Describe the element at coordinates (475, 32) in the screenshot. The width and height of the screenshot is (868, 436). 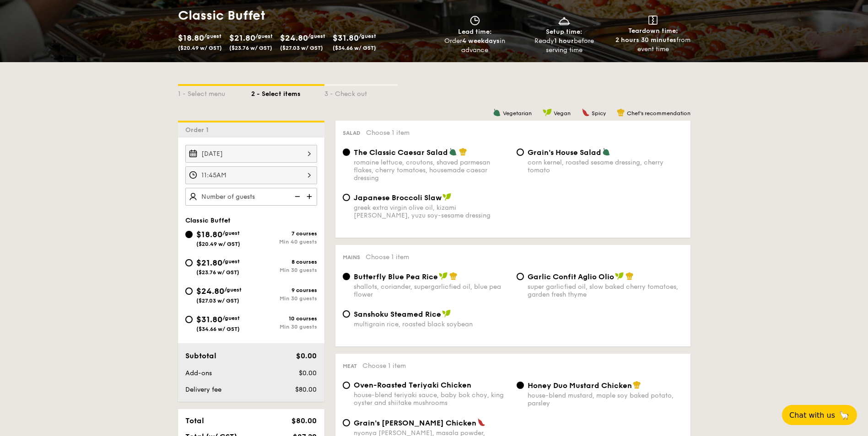
I see `span: Lead time:` at that location.